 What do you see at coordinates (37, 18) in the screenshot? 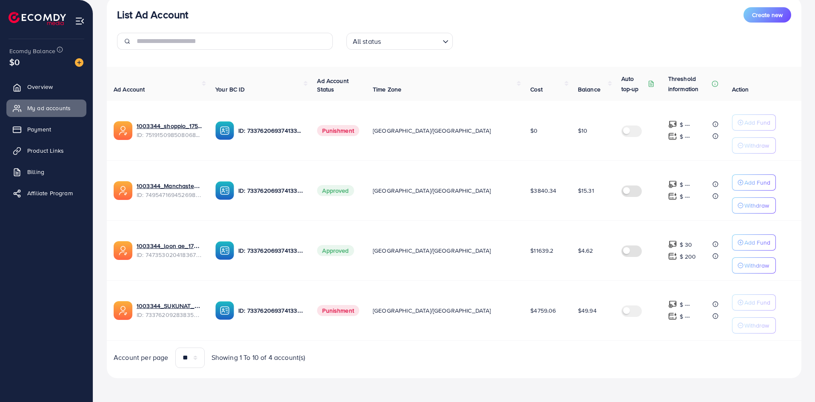
I see `img: logo` at bounding box center [37, 18].